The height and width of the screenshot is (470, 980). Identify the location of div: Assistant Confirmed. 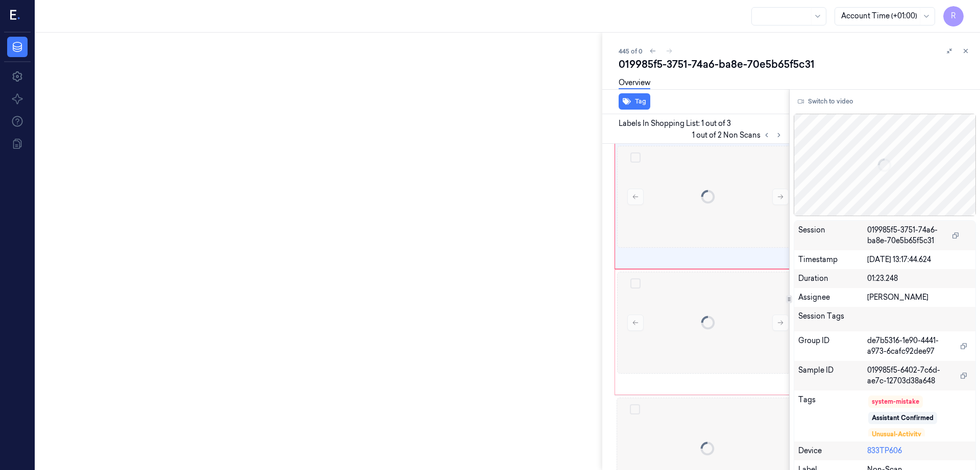
(903, 418).